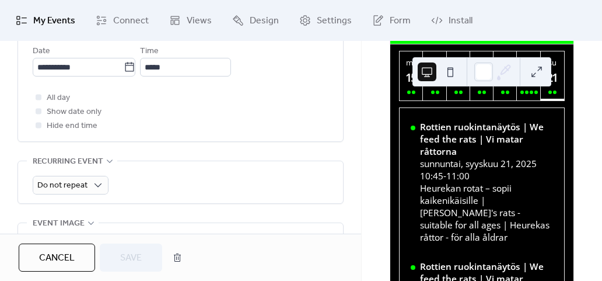  Describe the element at coordinates (411, 78) in the screenshot. I see `div: 15` at that location.